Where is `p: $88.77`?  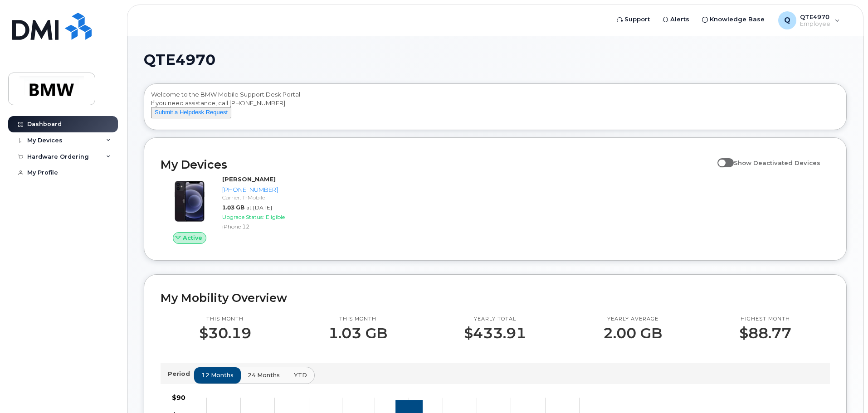 p: $88.77 is located at coordinates (765, 333).